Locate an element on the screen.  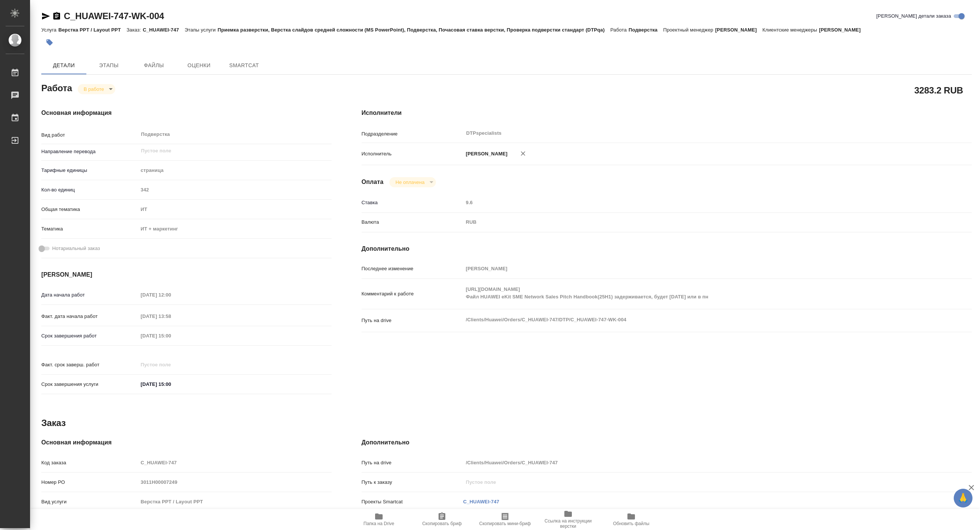
p: Направление перевода is located at coordinates (90, 152).